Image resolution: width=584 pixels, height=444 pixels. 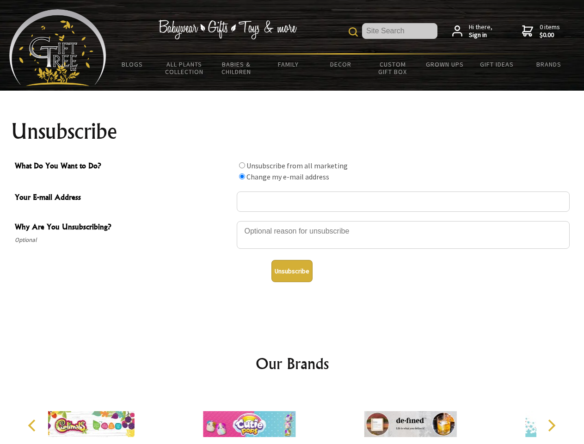 What do you see at coordinates (289, 64) in the screenshot?
I see `a: Family` at bounding box center [289, 64].